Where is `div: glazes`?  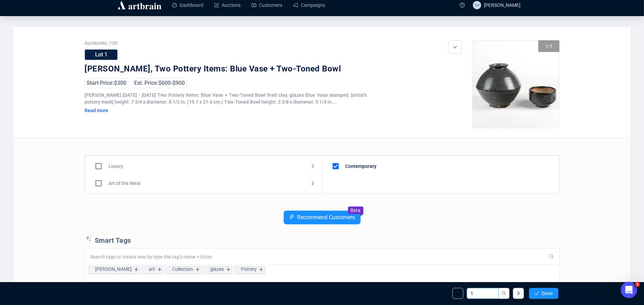
div: glazes is located at coordinates (217, 269).